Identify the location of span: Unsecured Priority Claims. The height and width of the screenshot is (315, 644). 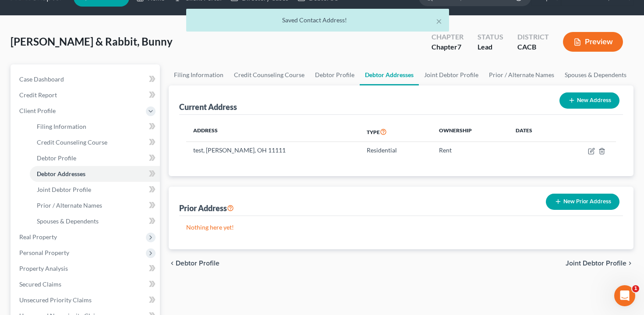
(55, 300).